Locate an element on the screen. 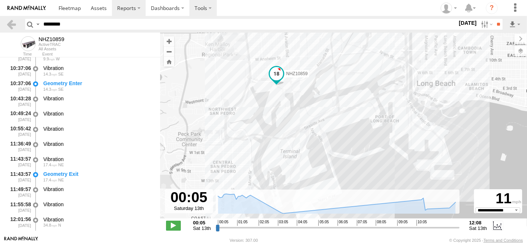  a: Terms and Conditions is located at coordinates (503, 241).